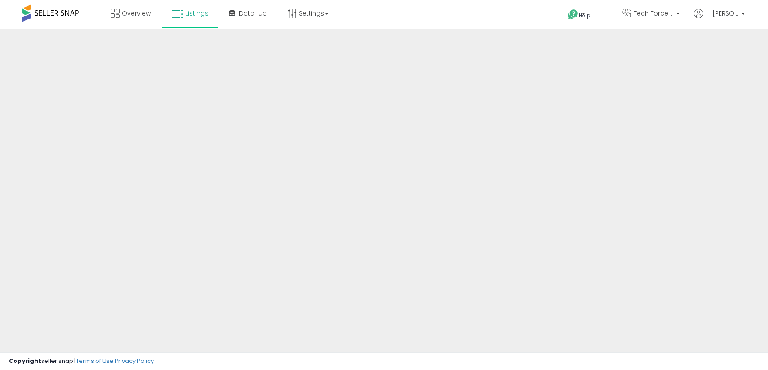  I want to click on div: seller snap | |, so click(81, 361).